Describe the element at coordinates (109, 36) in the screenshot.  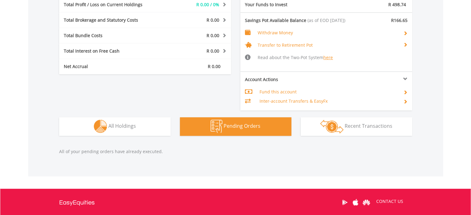
I see `div: Total Bundle Costs` at that location.